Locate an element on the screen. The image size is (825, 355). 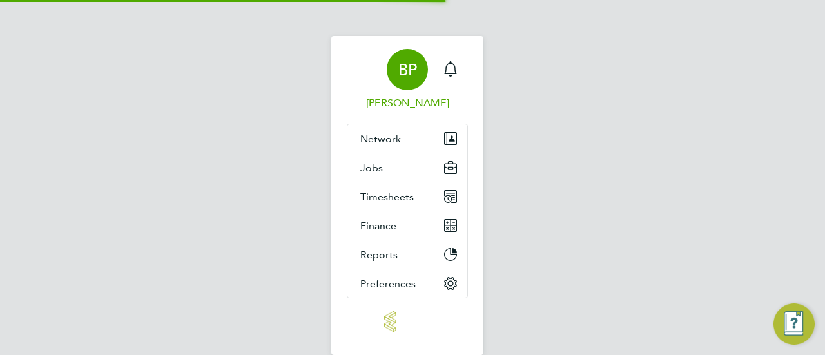
span: Reports is located at coordinates (379, 255).